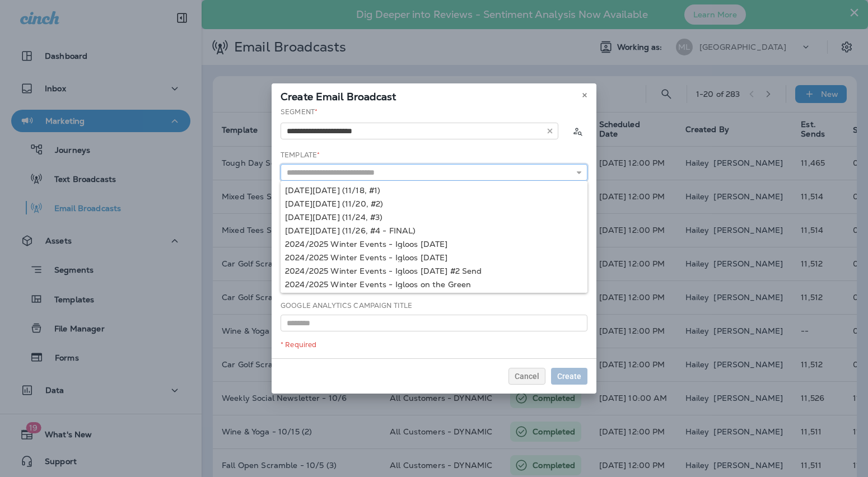  I want to click on div: Create Email Broadcast, so click(434, 95).